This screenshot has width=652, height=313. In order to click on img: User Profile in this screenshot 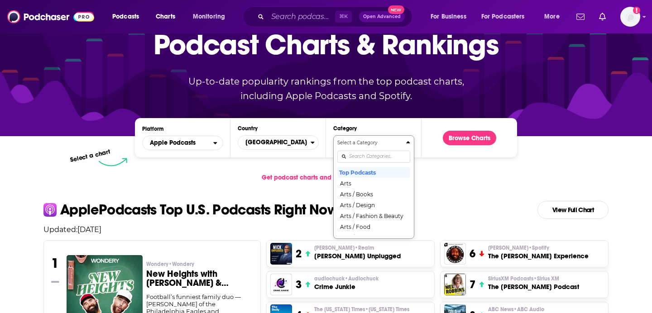, I will do `click(631, 17)`.